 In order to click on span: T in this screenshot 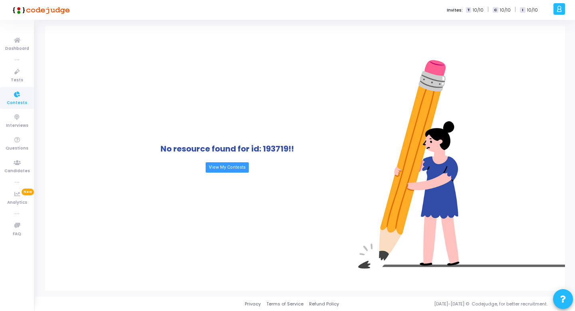, I will do `click(468, 10)`.